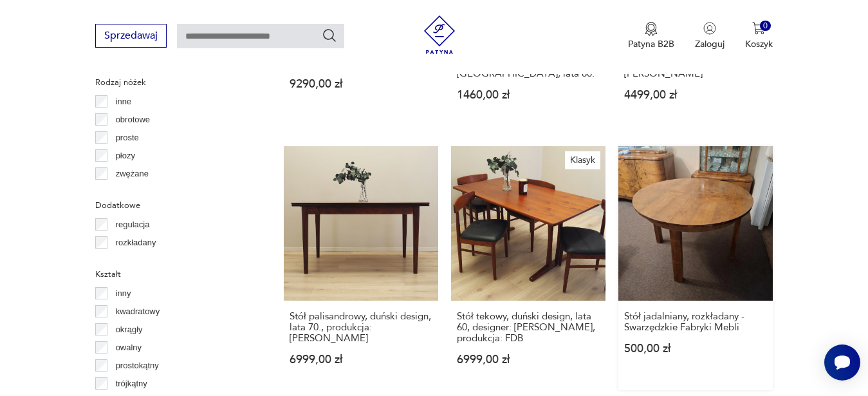 Image resolution: width=868 pixels, height=396 pixels. I want to click on button: Szukaj, so click(330, 36).